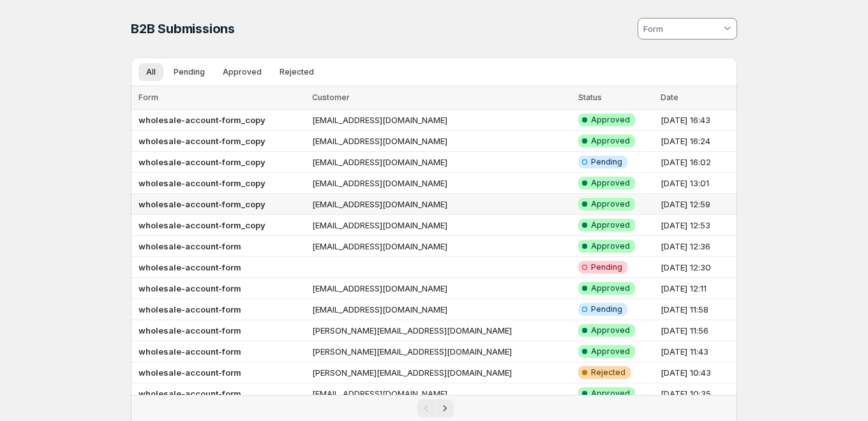 The image size is (868, 421). What do you see at coordinates (434, 407) in the screenshot?
I see `nav: Pagination` at bounding box center [434, 407].